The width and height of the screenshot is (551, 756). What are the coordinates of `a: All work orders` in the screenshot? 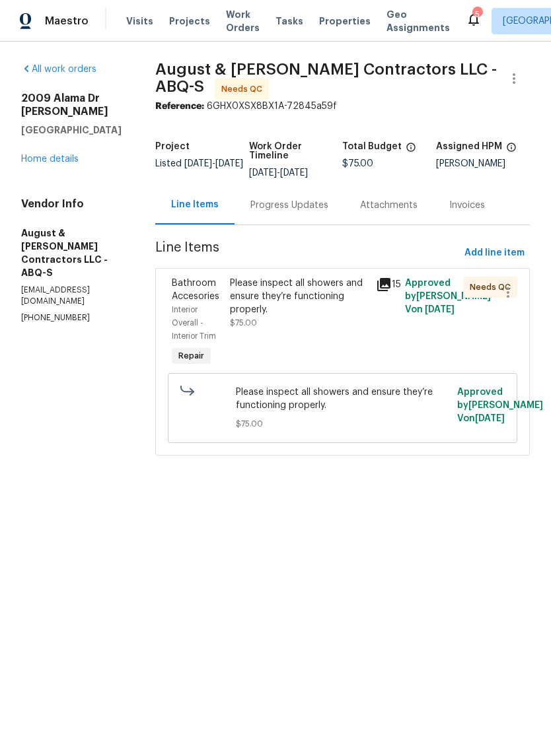 It's located at (59, 70).